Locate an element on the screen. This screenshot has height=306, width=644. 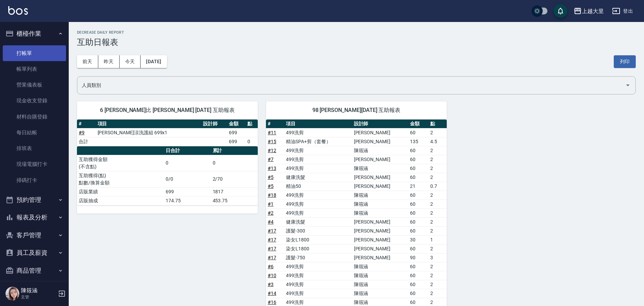
button: 今天 is located at coordinates (130, 61).